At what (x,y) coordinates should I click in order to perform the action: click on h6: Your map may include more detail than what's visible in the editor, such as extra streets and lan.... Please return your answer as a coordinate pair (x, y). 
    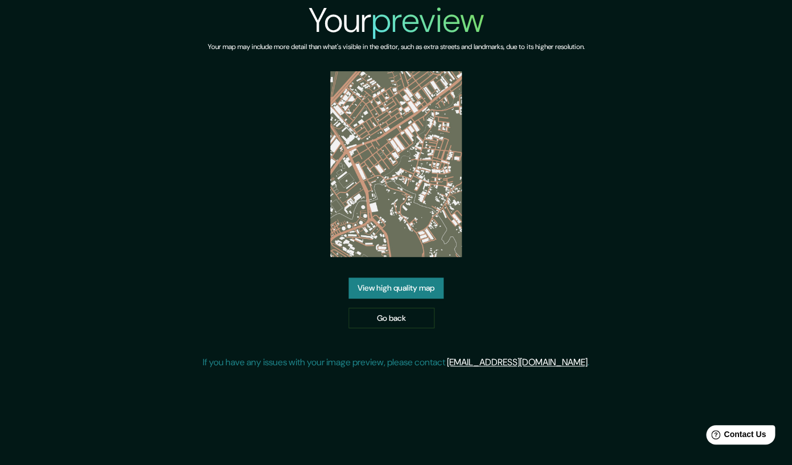
    Looking at the image, I should click on (396, 47).